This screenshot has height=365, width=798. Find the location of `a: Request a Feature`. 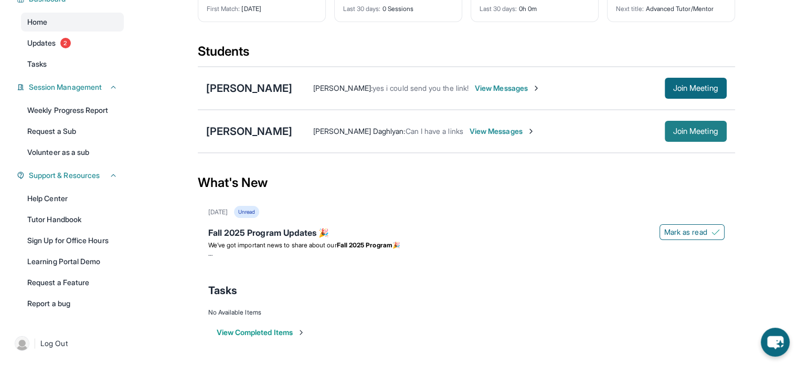

a: Request a Feature is located at coordinates (72, 282).